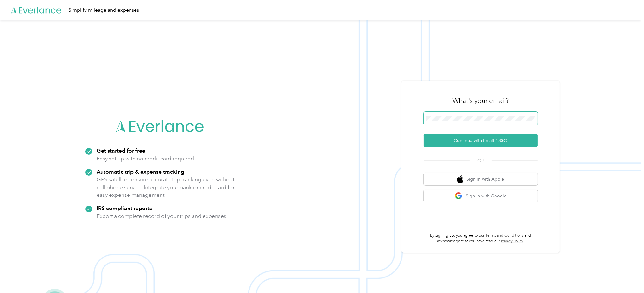  I want to click on strong: Automatic trip & expense tracking, so click(140, 172).